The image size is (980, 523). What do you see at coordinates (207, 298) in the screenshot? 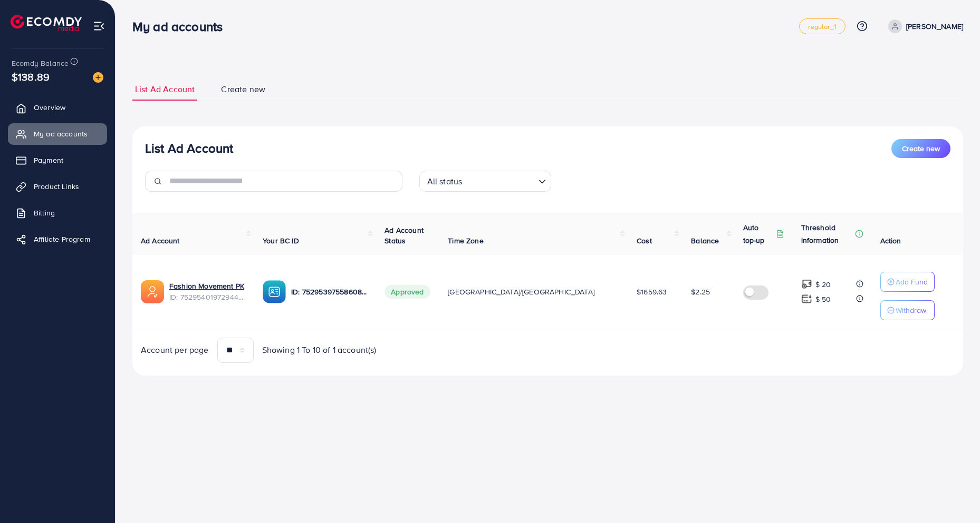
I see `span: ID: 7529540197294407681` at bounding box center [207, 298].